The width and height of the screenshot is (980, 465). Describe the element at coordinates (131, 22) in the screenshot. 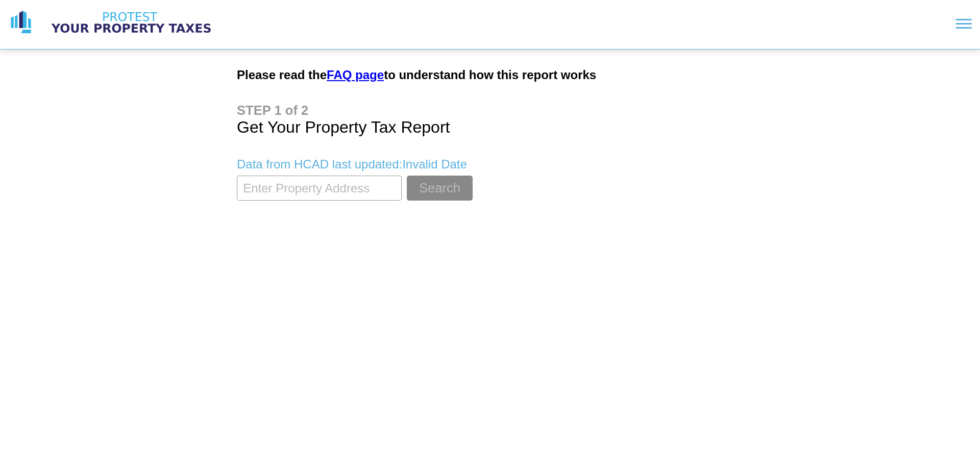

I see `img: logo text` at that location.